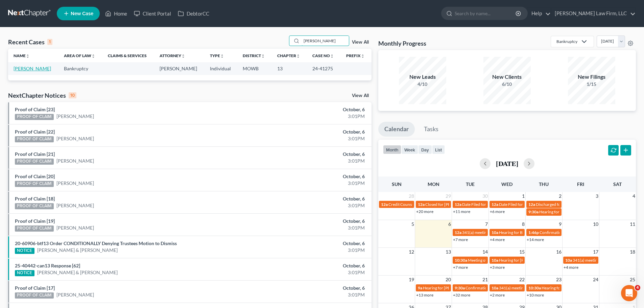  I want to click on div: New Filings, so click(592, 76).